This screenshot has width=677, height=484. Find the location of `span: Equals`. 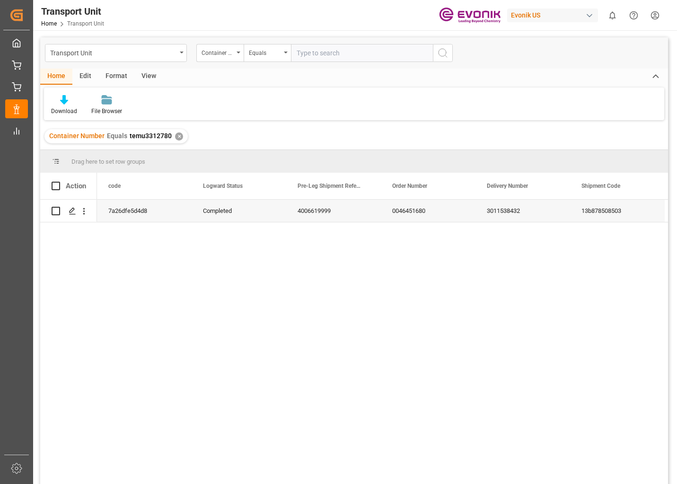

span: Equals is located at coordinates (117, 136).